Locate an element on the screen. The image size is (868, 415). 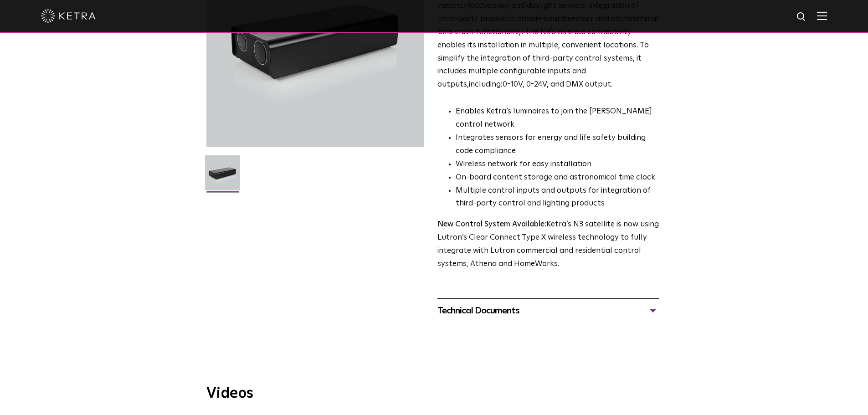
li: Multiple control inputs and outputs for integration of third-party control and lighting products is located at coordinates (557, 198).